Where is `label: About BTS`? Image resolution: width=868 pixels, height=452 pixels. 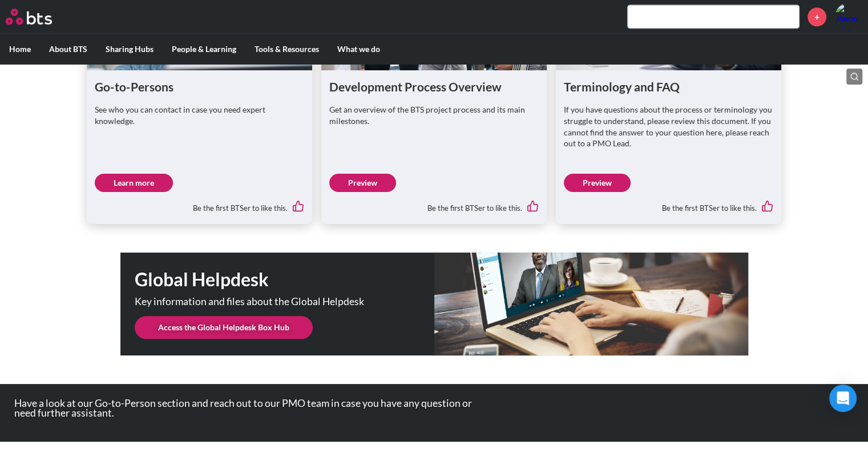
label: About BTS is located at coordinates (68, 49).